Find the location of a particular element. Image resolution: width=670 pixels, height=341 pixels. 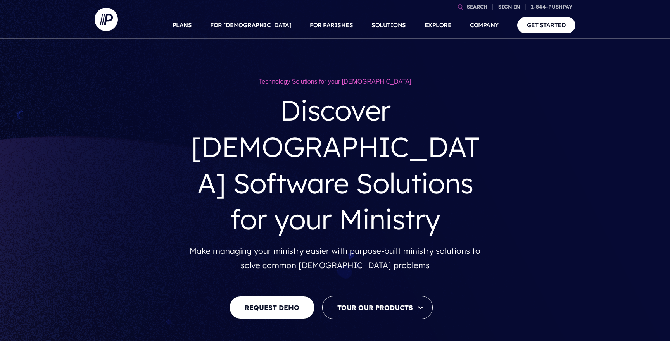

a: REQUEST DEMO is located at coordinates (272, 307).